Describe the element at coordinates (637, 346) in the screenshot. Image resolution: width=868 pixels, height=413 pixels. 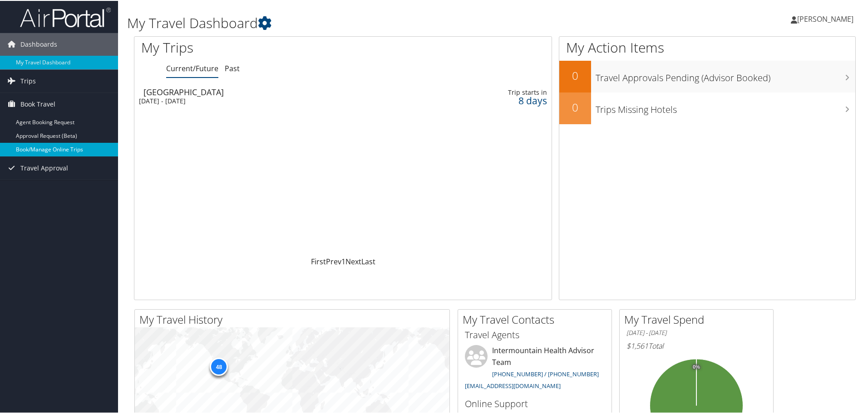
I see `span: $1,561` at that location.